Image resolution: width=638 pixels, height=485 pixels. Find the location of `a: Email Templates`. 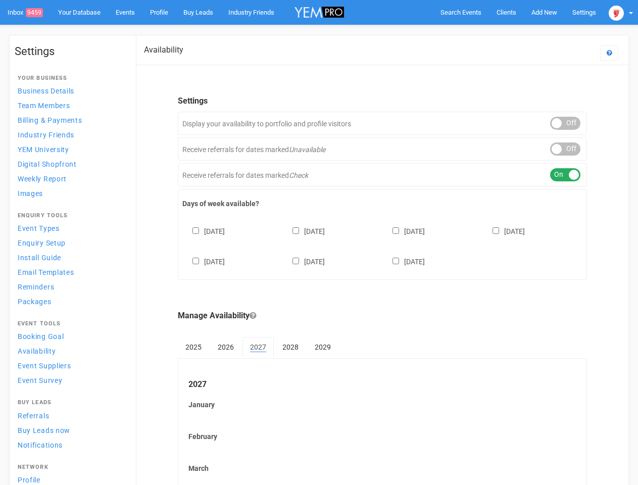

a: Email Templates is located at coordinates (70, 272).